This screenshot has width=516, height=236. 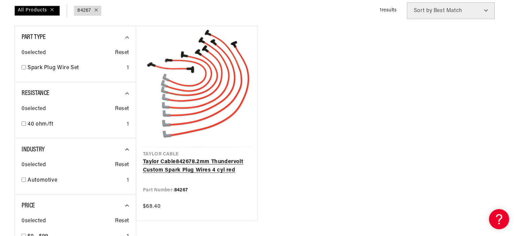 What do you see at coordinates (35, 93) in the screenshot?
I see `span: Resistance` at bounding box center [35, 93].